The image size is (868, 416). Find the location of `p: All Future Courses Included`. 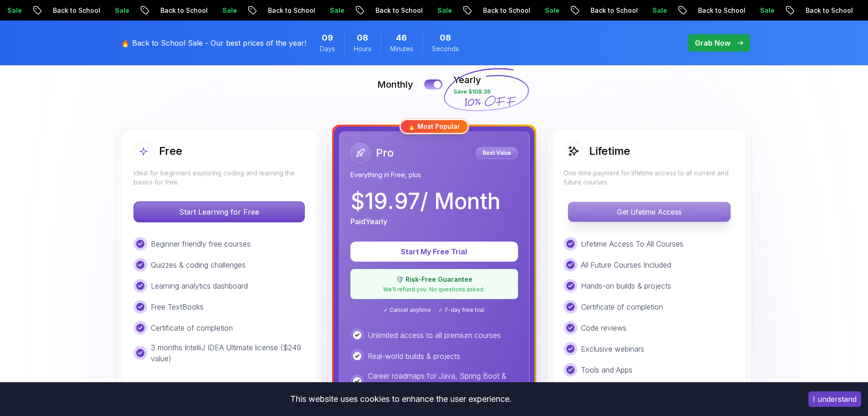

p: All Future Courses Included is located at coordinates (626, 265).